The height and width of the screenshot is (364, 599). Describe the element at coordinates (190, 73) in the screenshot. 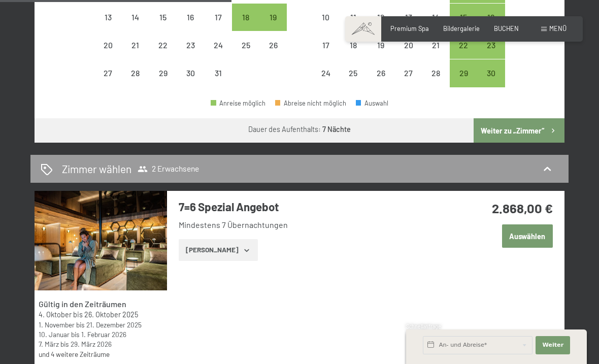

I see `div: Thu Oct 30 2025` at that location.